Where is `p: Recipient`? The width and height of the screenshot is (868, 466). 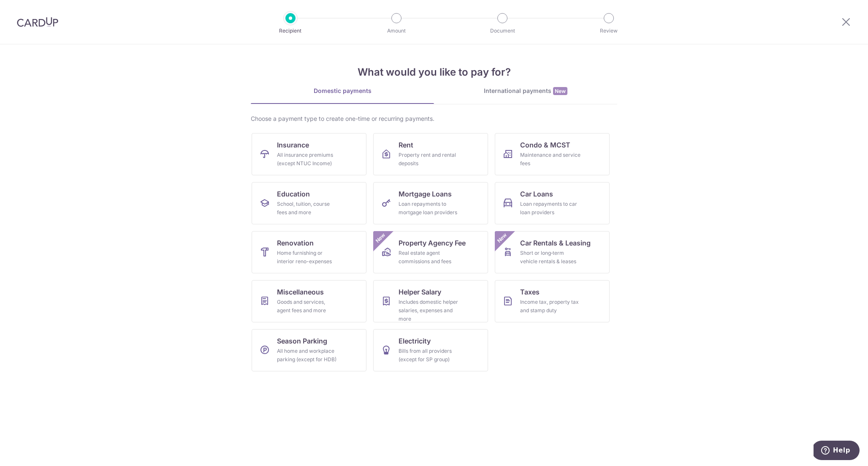
p: Recipient is located at coordinates (290, 31).